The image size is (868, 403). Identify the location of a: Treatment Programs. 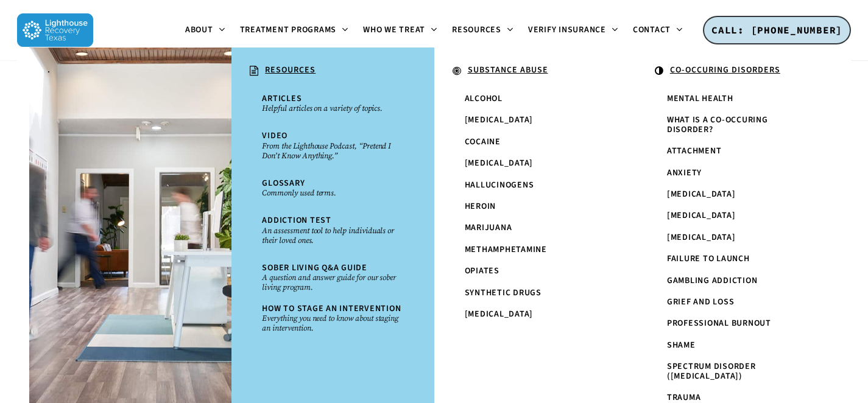
(294, 30).